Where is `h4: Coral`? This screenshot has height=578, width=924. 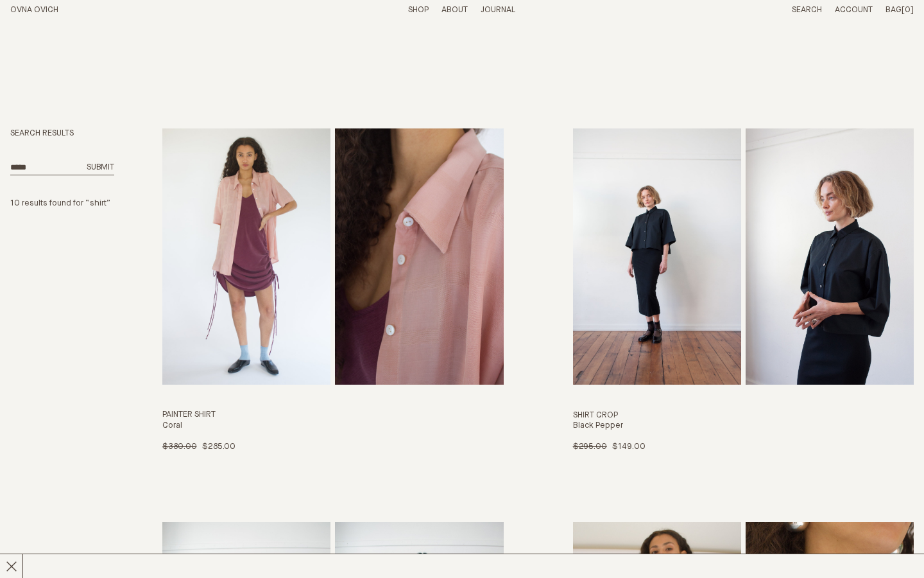
h4: Coral is located at coordinates (332, 426).